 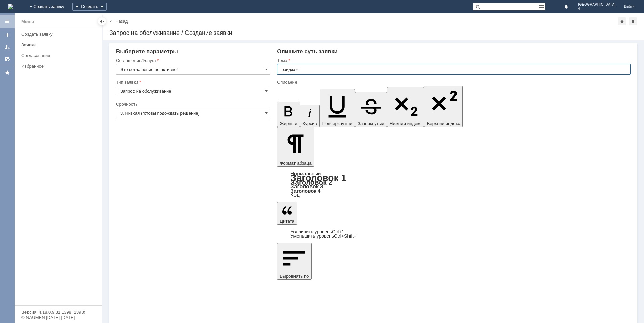 I want to click on a: Increase, so click(x=317, y=232).